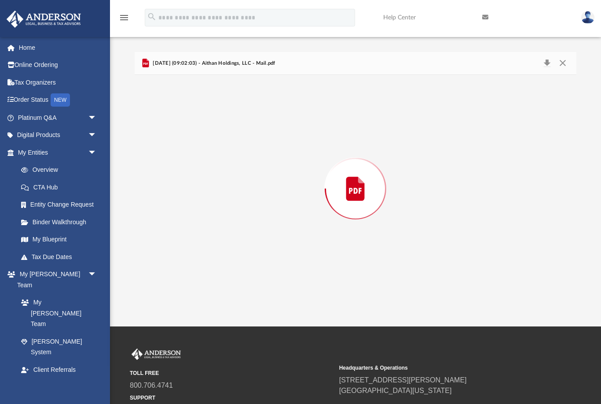 The image size is (601, 404). I want to click on a: Tax Due Dates, so click(61, 257).